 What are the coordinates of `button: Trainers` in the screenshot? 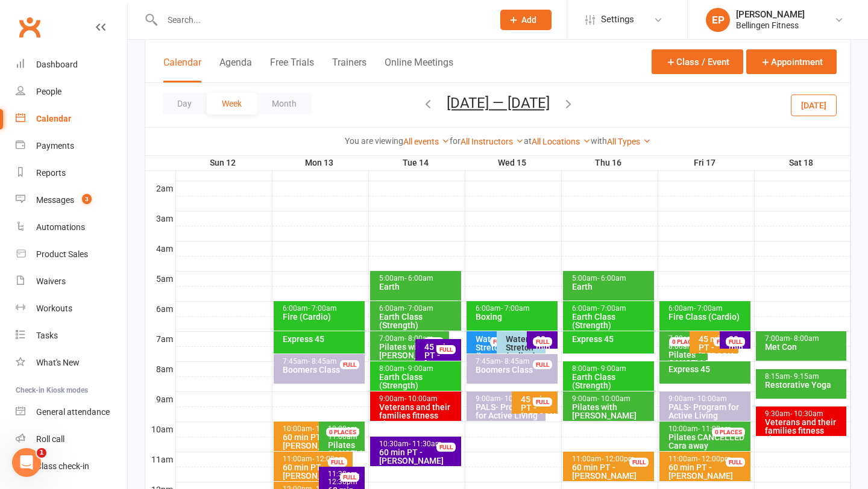 It's located at (349, 69).